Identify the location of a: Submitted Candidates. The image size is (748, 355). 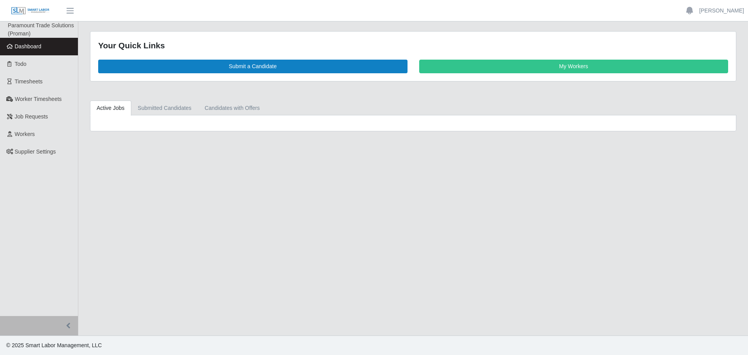
(165, 108).